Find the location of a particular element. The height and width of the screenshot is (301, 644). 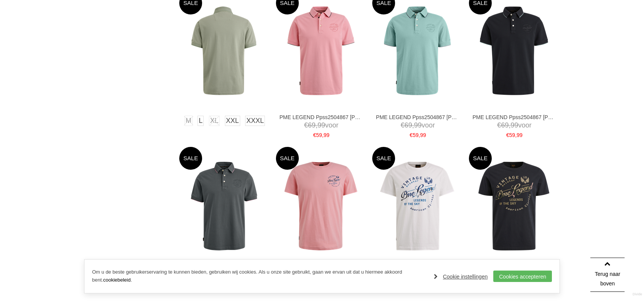

a: Cookie instellingen is located at coordinates (461, 276).